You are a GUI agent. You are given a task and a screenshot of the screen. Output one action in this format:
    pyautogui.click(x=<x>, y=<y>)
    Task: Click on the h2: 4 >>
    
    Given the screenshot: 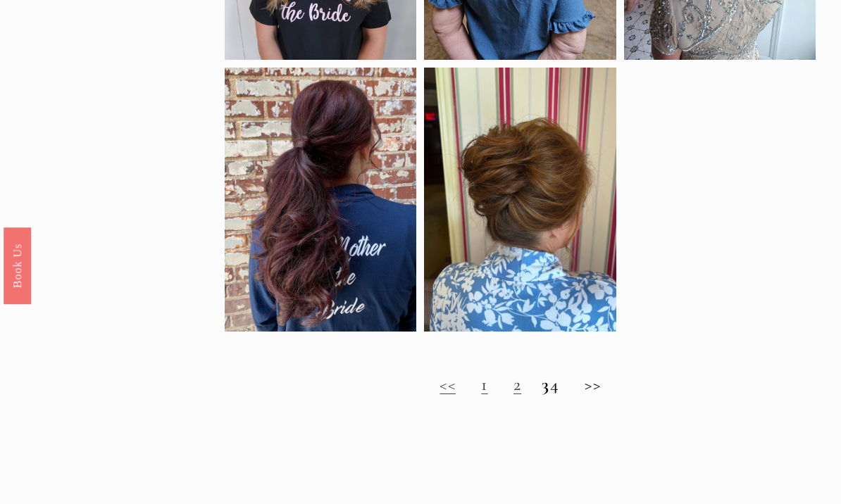 What is the action you would take?
    pyautogui.click(x=520, y=385)
    